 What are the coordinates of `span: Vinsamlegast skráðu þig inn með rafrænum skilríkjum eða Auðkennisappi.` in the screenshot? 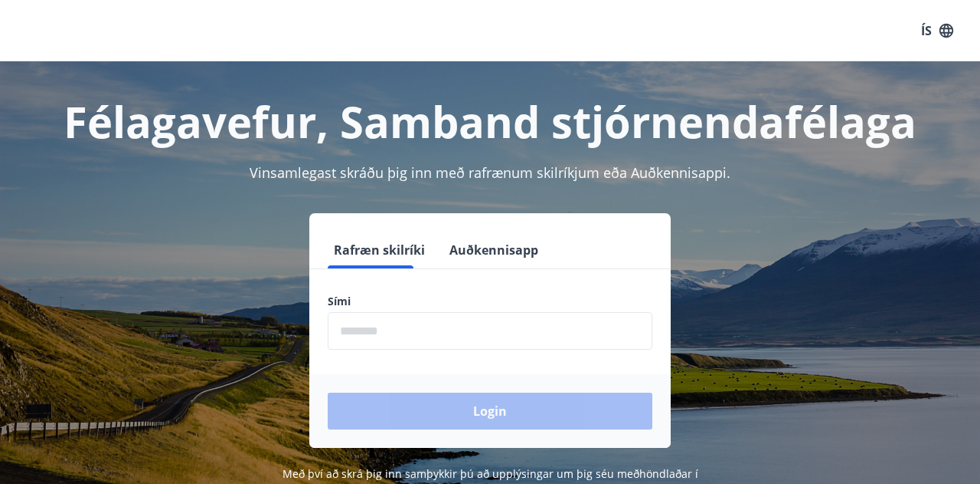 It's located at (490, 172).